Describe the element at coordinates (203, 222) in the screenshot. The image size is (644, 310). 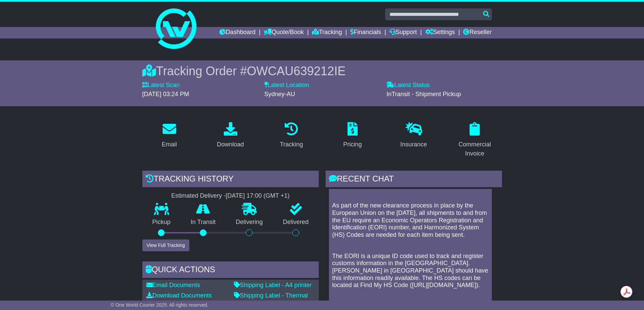
I see `p: In Transit` at that location.